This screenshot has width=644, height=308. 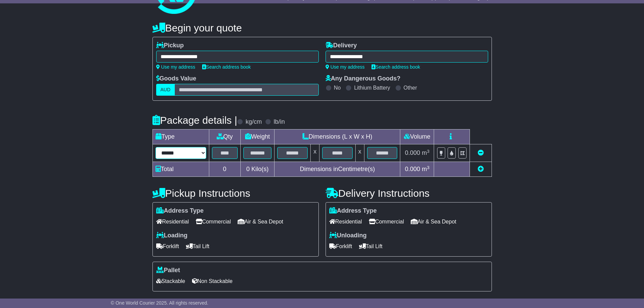 What do you see at coordinates (257, 137) in the screenshot?
I see `td: Weight` at bounding box center [257, 137].